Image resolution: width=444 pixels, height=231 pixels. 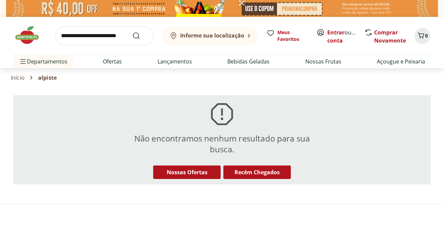 I want to click on a: Ofertas, so click(x=112, y=61).